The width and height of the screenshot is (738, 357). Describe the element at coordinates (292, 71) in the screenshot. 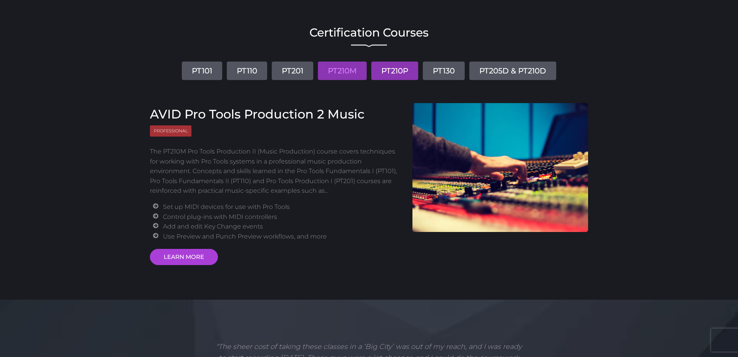

I see `a: PT201` at that location.